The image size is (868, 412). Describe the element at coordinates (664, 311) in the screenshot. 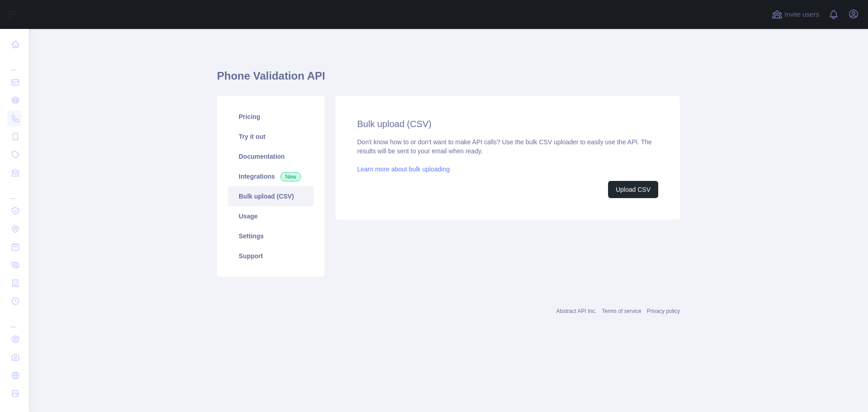

I see `a: Privacy policy` at that location.